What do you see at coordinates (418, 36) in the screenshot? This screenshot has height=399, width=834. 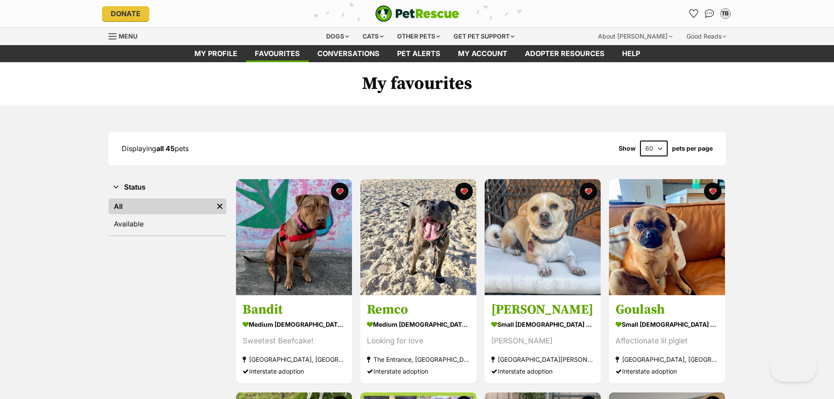 I see `div: Other pets` at bounding box center [418, 36].